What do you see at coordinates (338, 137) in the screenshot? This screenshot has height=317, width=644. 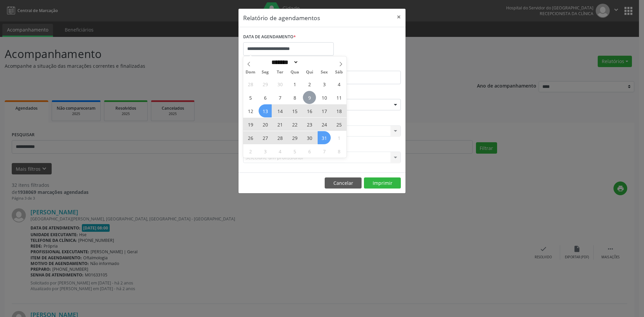 I see `span: Novembro 1, 2025` at bounding box center [338, 137].